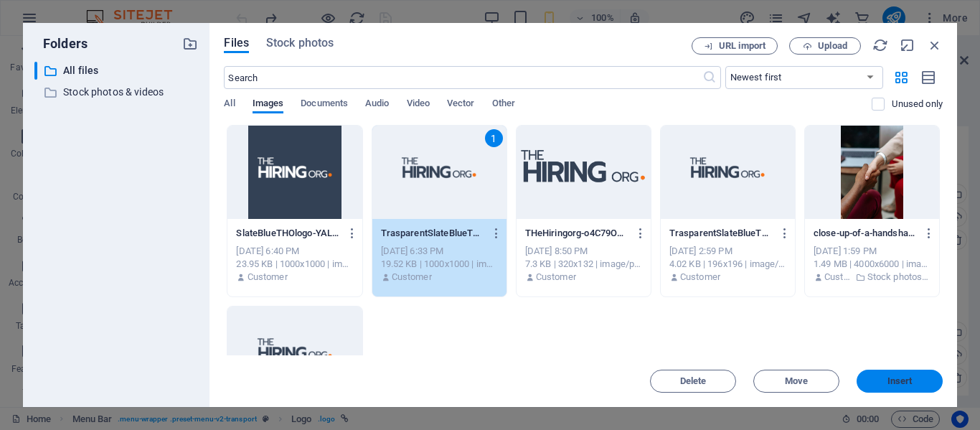 Image resolution: width=980 pixels, height=430 pixels. I want to click on p: SlateBlueTHOlogo-YALN5aQrIMvAv5iD9degXQ.png, so click(287, 234).